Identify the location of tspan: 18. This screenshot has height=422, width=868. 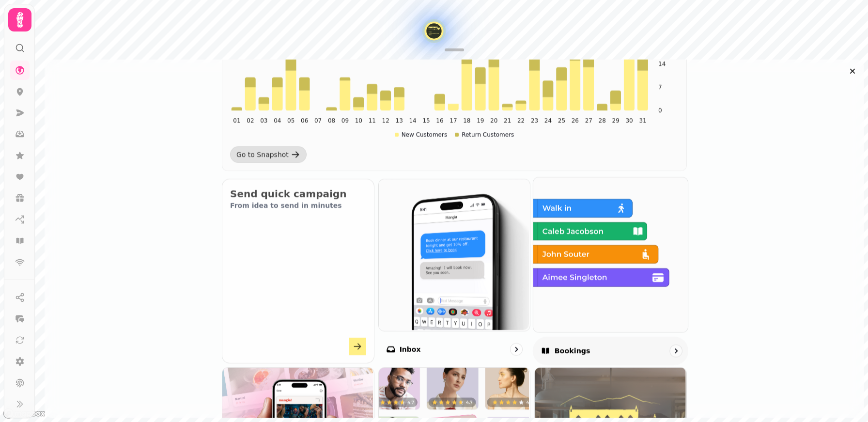
(466, 120).